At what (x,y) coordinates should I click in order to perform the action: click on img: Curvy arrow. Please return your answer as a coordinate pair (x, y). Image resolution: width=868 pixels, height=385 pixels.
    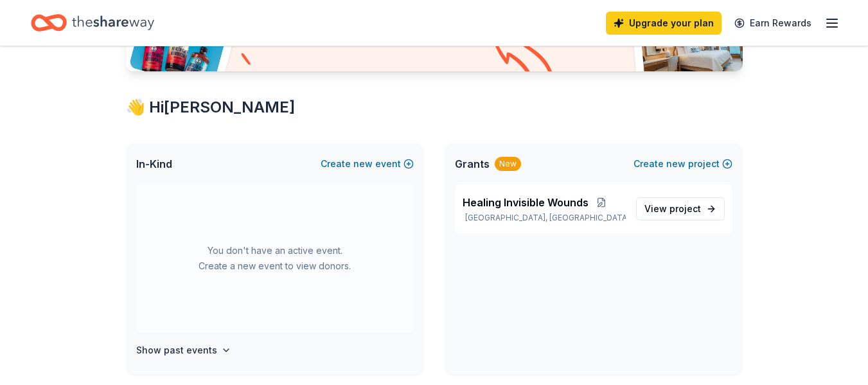
    Looking at the image, I should click on (524, 56).